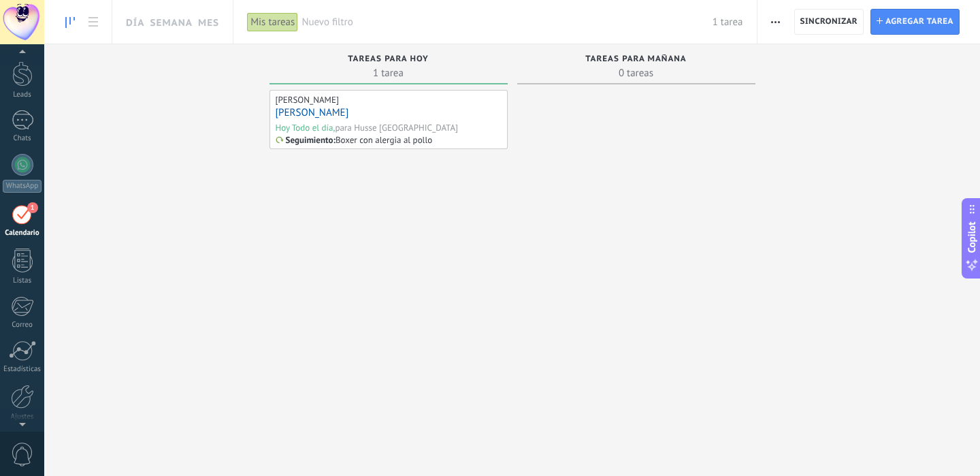 This screenshot has width=980, height=476. What do you see at coordinates (919, 22) in the screenshot?
I see `span: Agregar tarea` at bounding box center [919, 22].